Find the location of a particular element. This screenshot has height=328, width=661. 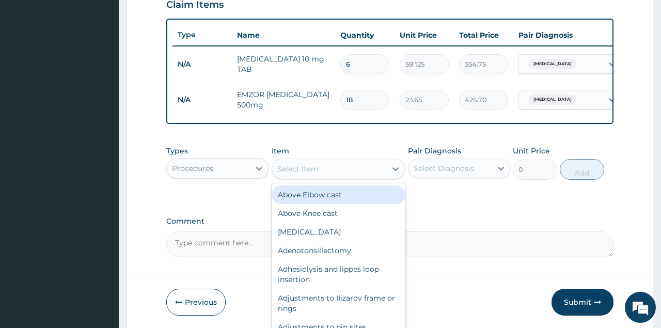

div: Adenotonsillectomy is located at coordinates (339, 251).